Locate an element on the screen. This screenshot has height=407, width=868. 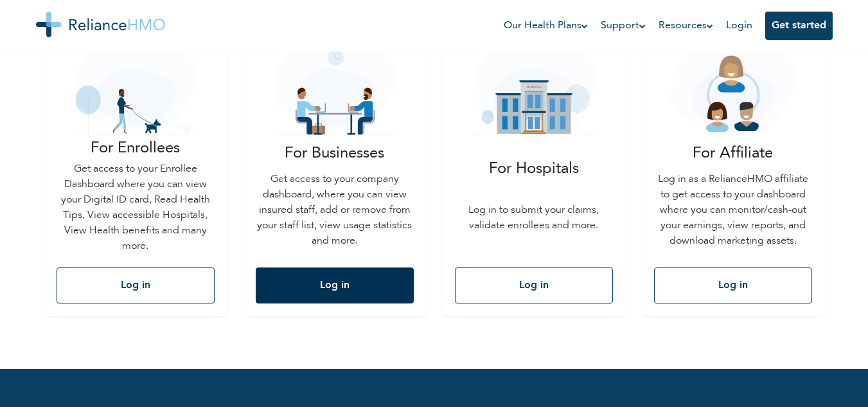
img: single_guy_icon.svg is located at coordinates (136, 85).